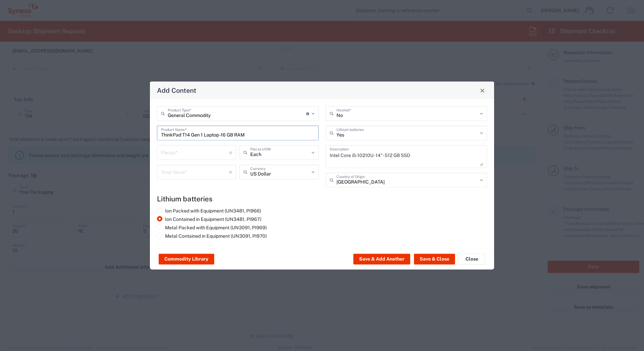 This screenshot has height=351, width=644. What do you see at coordinates (208, 211) in the screenshot?
I see `label: Ion Packed with Equipment (UN3481, PI966)` at bounding box center [208, 211].